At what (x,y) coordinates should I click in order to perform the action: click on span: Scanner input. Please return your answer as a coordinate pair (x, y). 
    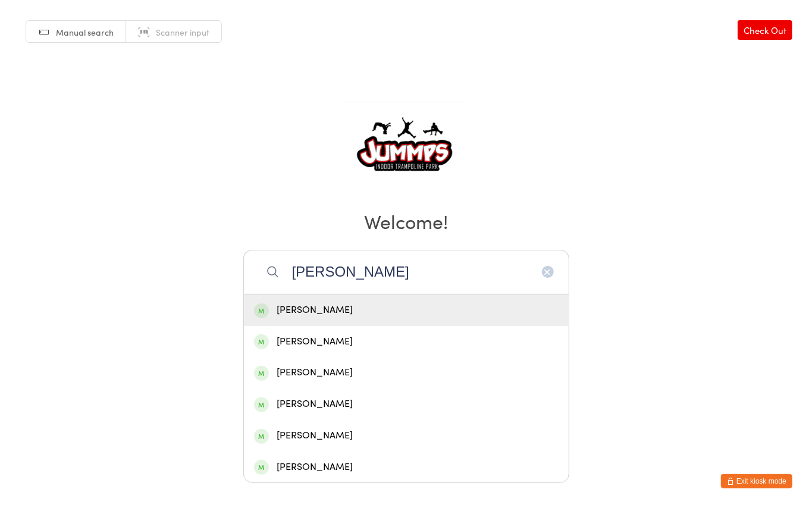
    Looking at the image, I should click on (183, 32).